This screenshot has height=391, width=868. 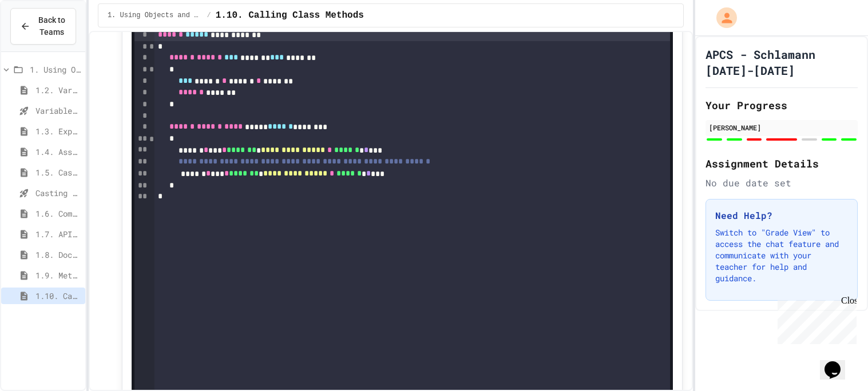 What do you see at coordinates (782, 105) in the screenshot?
I see `h2: Your Progress` at bounding box center [782, 105].